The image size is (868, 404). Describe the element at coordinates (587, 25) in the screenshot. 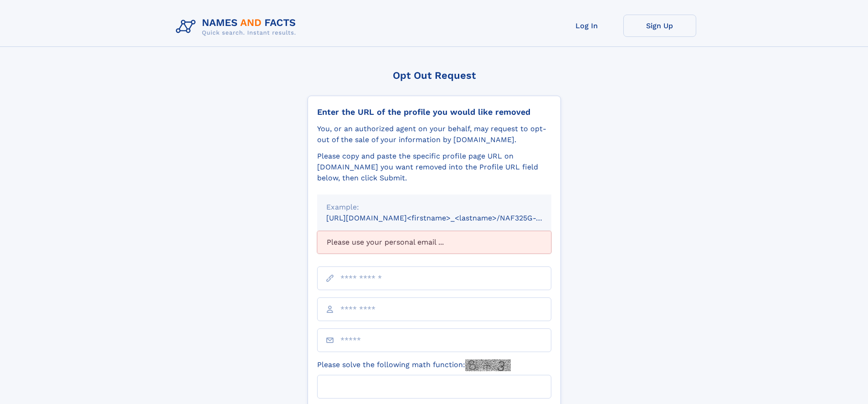

I see `a: Log In` at that location.